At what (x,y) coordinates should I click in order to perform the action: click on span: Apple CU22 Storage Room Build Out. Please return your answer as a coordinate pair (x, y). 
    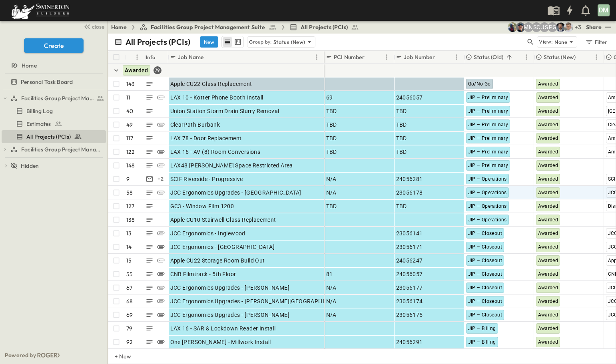
    Looking at the image, I should click on (217, 260).